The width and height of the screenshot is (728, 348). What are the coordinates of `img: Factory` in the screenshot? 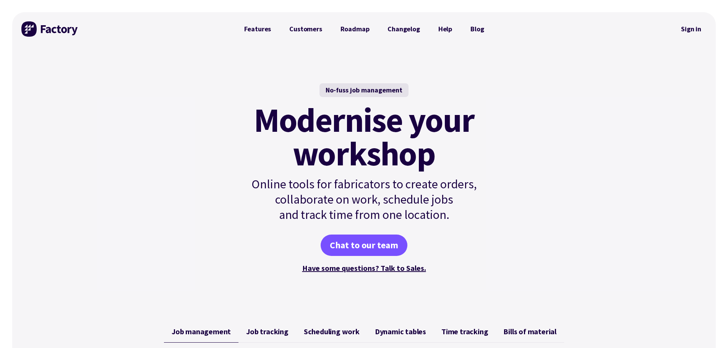 It's located at (50, 29).